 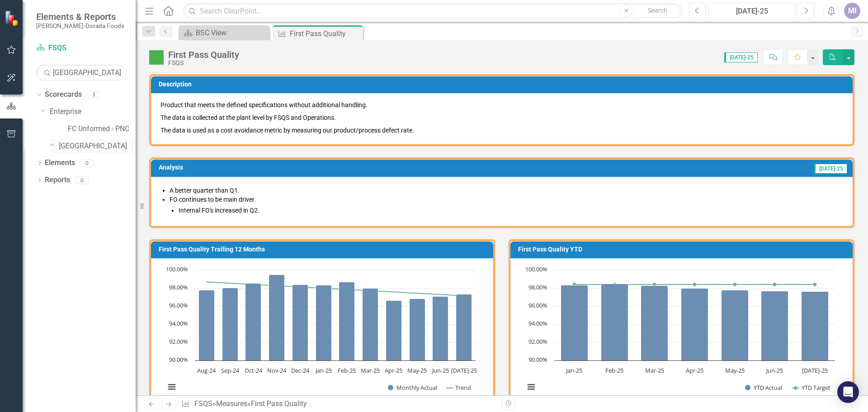 I want to click on text: Dec-24, so click(x=300, y=370).